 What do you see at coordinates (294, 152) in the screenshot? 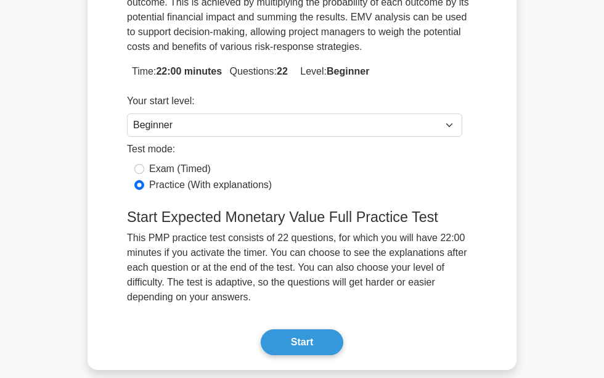
I see `div: Test mode:` at bounding box center [294, 152].